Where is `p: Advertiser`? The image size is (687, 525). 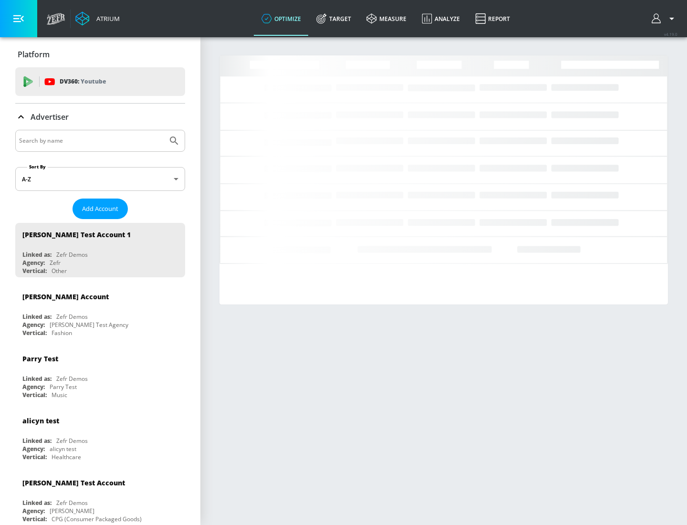 p: Advertiser is located at coordinates (50, 117).